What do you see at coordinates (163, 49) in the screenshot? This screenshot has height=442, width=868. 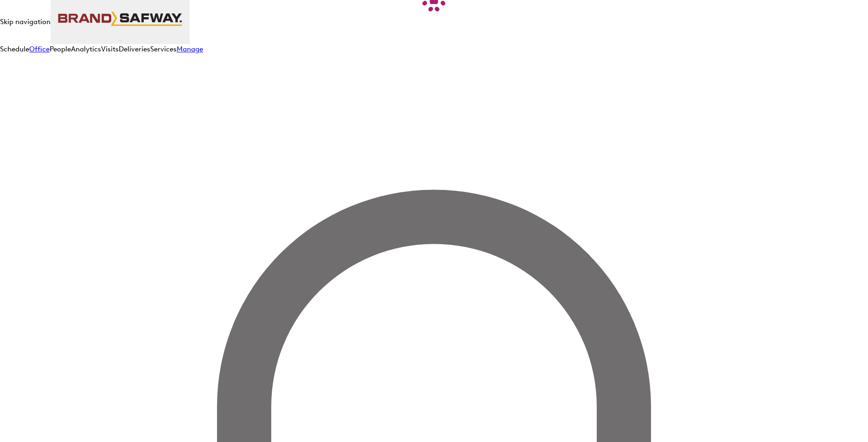 I see `a: Services` at bounding box center [163, 49].